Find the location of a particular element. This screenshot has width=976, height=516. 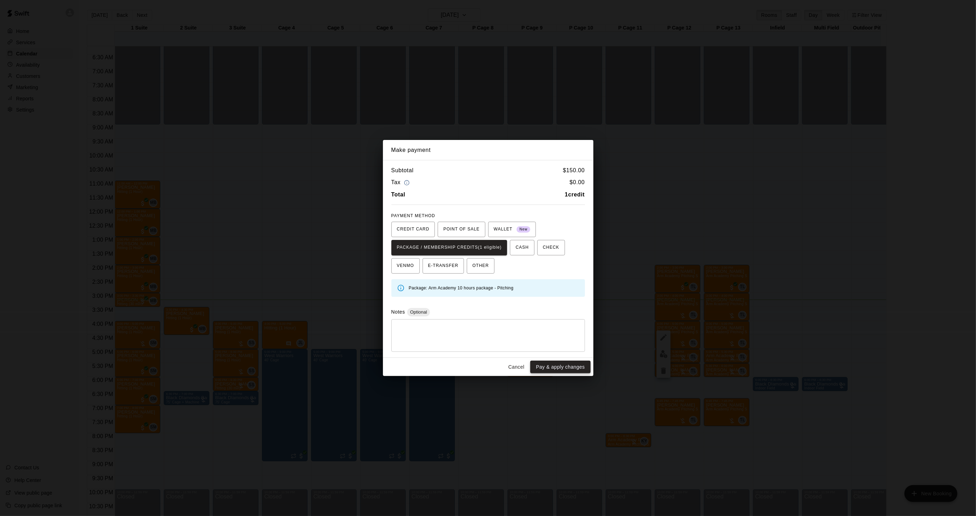

span: PACKAGE / MEMBERSHIP CREDITS (1 eligible) is located at coordinates (449, 248).